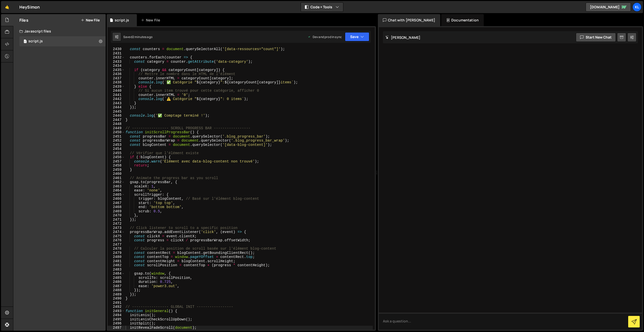 The height and width of the screenshot is (332, 644). Describe the element at coordinates (357, 37) in the screenshot. I see `button: Save` at that location.